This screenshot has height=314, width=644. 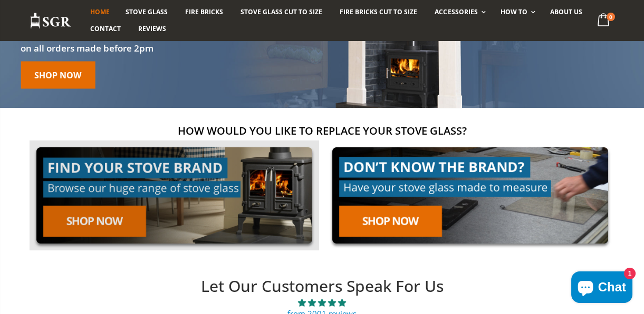 I want to click on span: How To, so click(x=513, y=12).